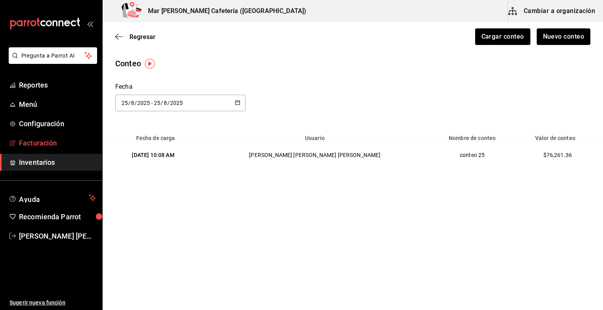 This screenshot has height=310, width=603. Describe the element at coordinates (53, 56) in the screenshot. I see `span: Pregunta a Parrot AI` at that location.